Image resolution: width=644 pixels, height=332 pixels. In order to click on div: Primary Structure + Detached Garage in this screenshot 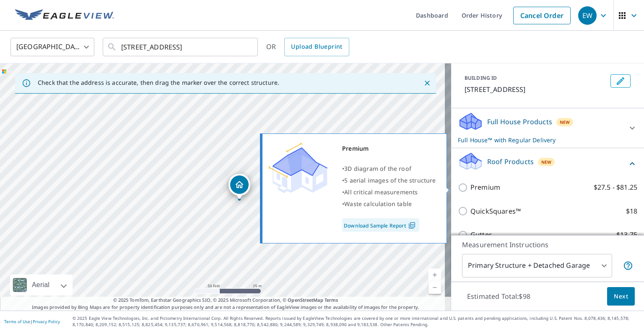, I will do `click(537, 266)`.